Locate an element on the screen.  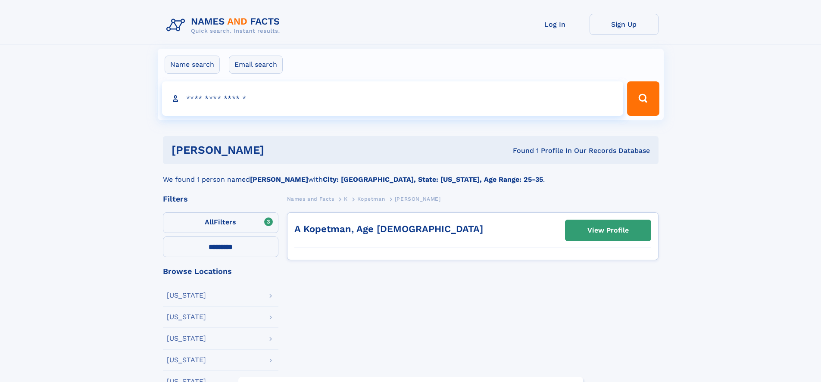
span: All is located at coordinates (209, 222).